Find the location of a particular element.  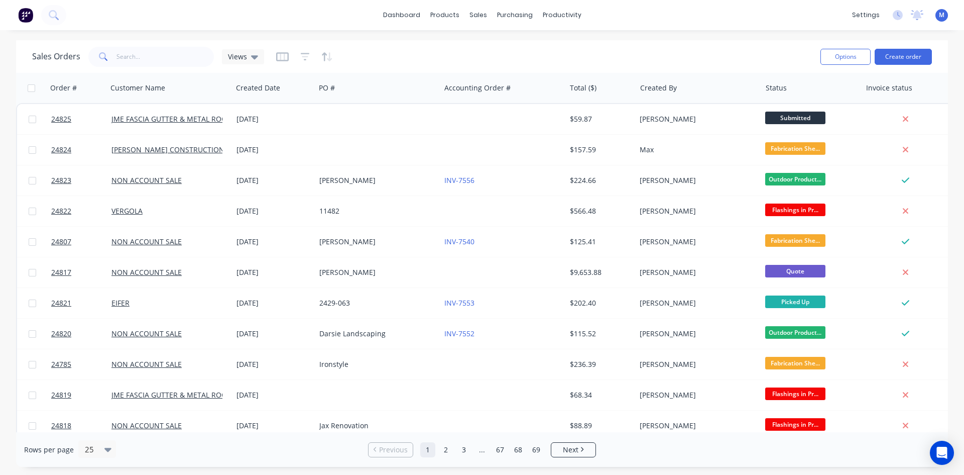

div: Darsie Landscaping is located at coordinates (375, 334).